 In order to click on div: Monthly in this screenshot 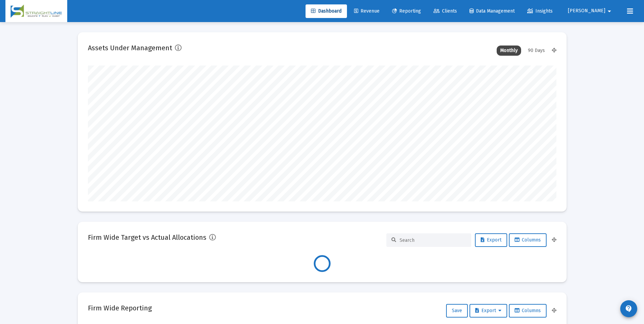, I will do `click(509, 51)`.